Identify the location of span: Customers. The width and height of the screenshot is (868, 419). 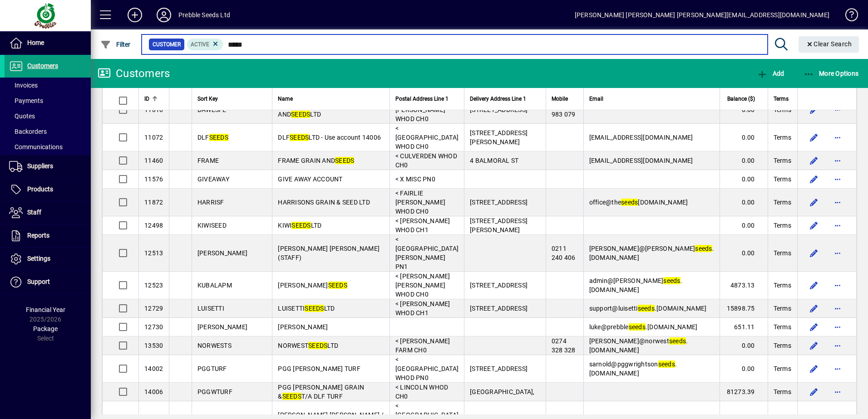
(43, 66).